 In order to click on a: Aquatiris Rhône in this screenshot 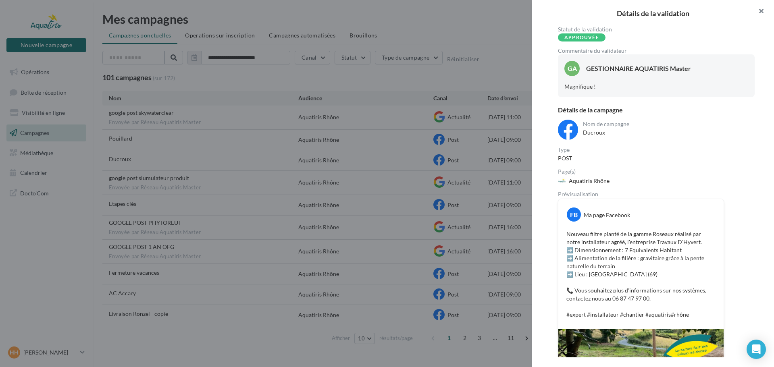, I will do `click(660, 180)`.